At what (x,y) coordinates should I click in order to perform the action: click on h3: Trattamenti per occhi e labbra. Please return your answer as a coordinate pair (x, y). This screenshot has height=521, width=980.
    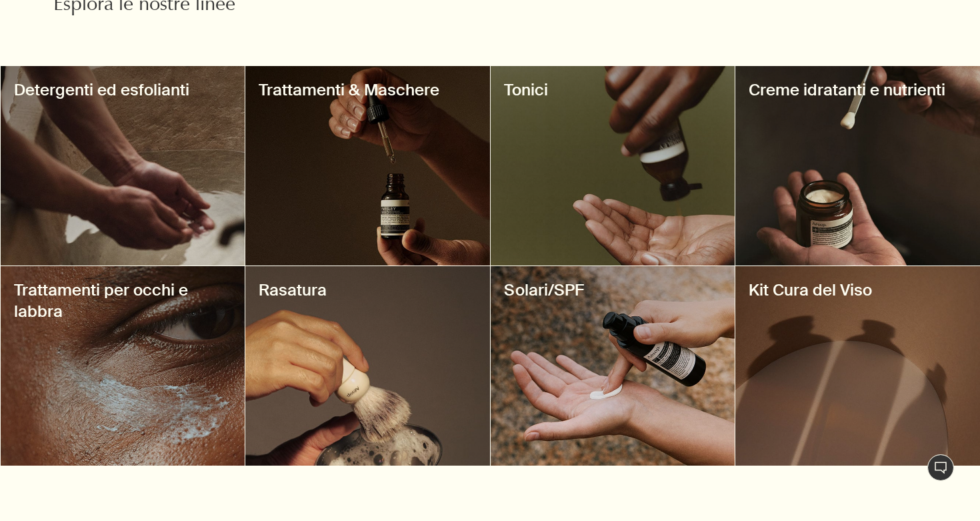
    Looking at the image, I should click on (122, 301).